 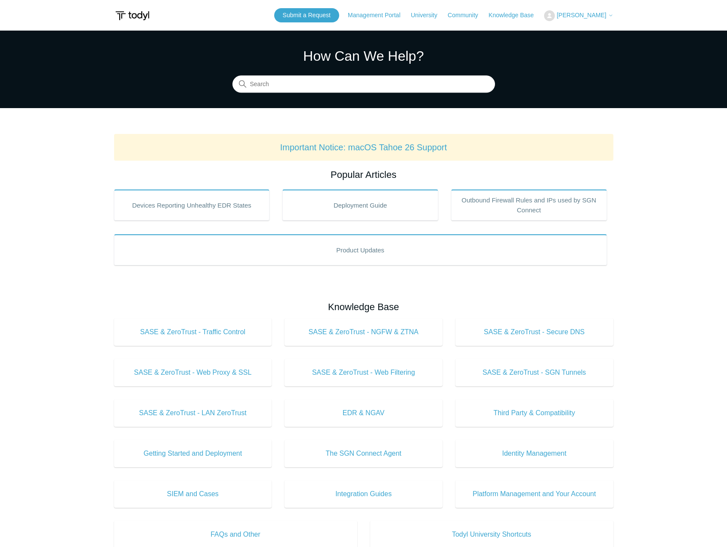 I want to click on a: University, so click(x=428, y=15).